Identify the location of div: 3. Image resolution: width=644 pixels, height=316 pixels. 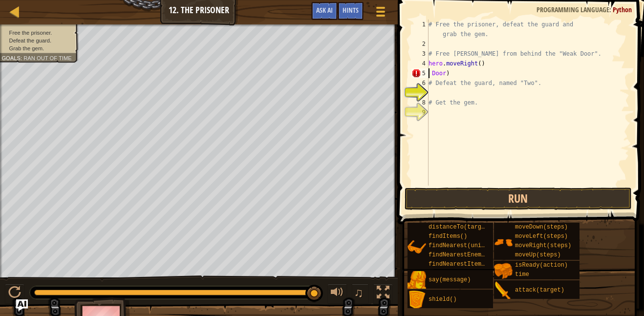
(420, 54).